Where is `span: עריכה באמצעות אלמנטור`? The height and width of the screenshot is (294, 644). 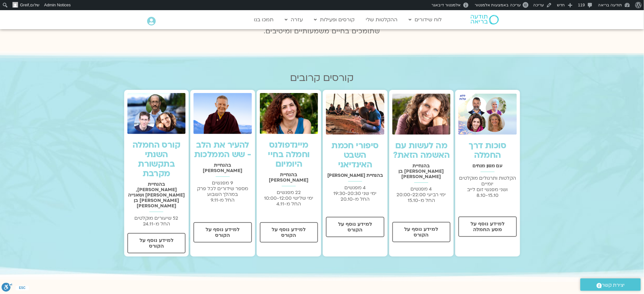
span: עריכה באמצעות אלמנטור is located at coordinates (498, 5).